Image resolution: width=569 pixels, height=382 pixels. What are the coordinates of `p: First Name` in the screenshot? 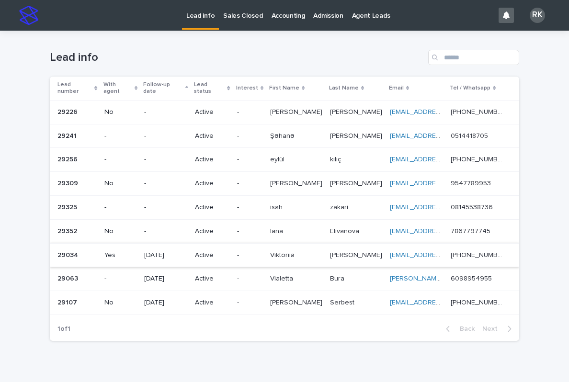 It's located at (284, 88).